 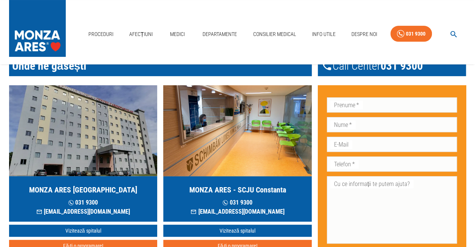 What do you see at coordinates (220, 34) in the screenshot?
I see `a: Departamente` at bounding box center [220, 34].